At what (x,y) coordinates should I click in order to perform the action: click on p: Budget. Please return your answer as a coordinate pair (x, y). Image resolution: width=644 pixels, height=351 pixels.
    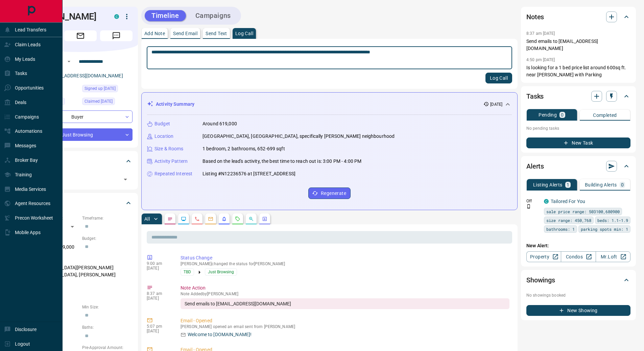
    Looking at the image, I should click on (163, 123).